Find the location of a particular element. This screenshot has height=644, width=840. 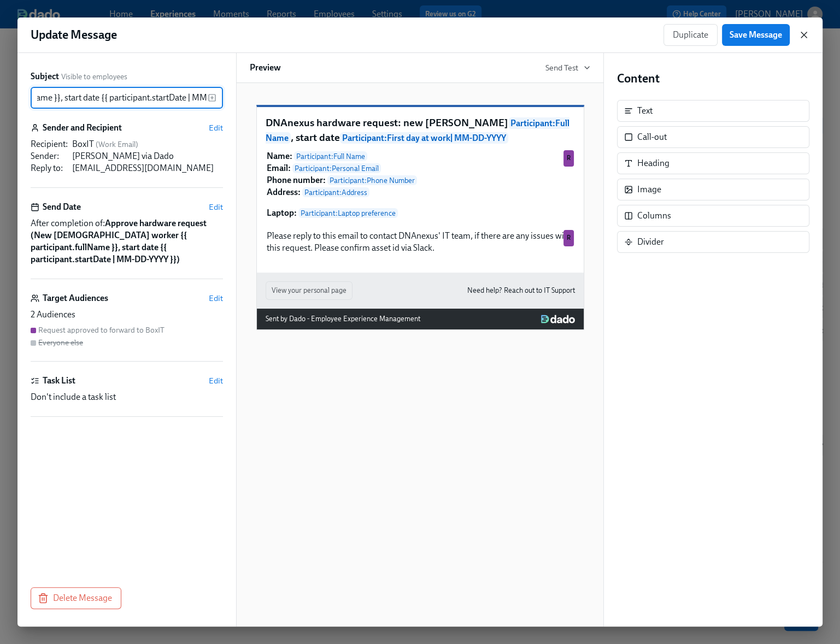

h6: Target Audiences is located at coordinates (76, 298).